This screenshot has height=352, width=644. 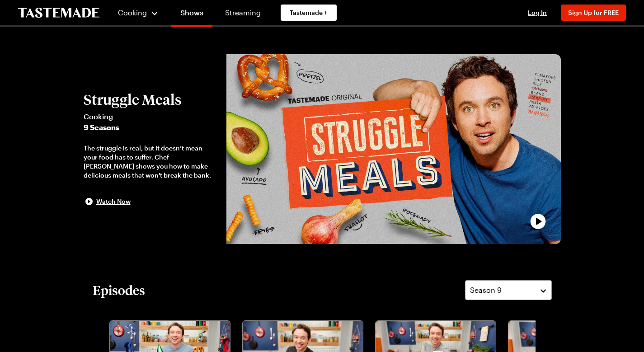 I want to click on button: Sign Up for FREE, so click(x=594, y=13).